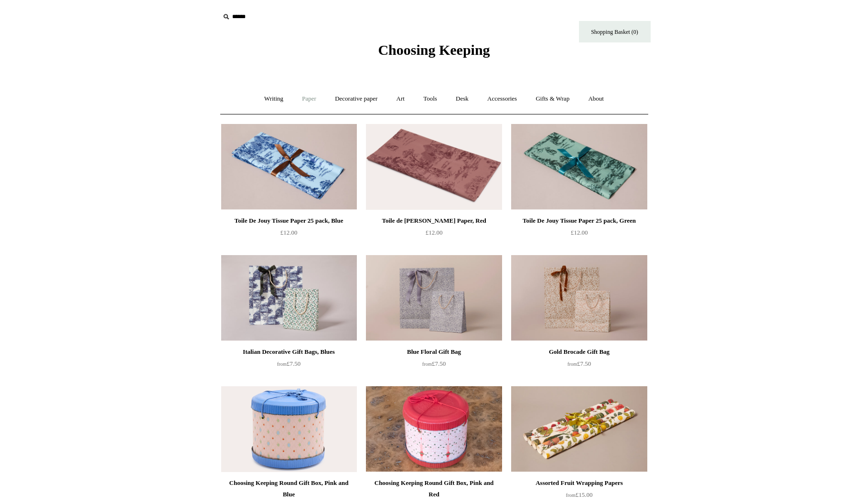 This screenshot has width=868, height=504. I want to click on a: Toile De Jouy Tissue Paper 25 pack, Green Toile De Jouy Tissue Paper 25 pack, Green, so click(579, 167).